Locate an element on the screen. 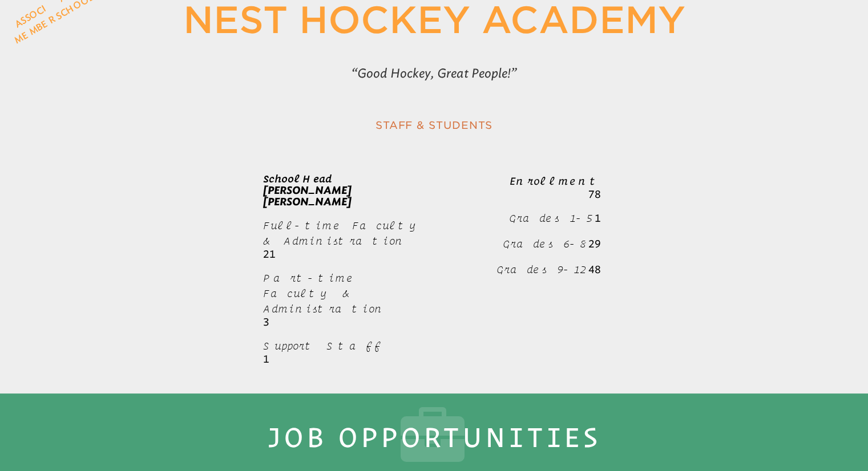  h1: Job Opportunities is located at coordinates (434, 451).